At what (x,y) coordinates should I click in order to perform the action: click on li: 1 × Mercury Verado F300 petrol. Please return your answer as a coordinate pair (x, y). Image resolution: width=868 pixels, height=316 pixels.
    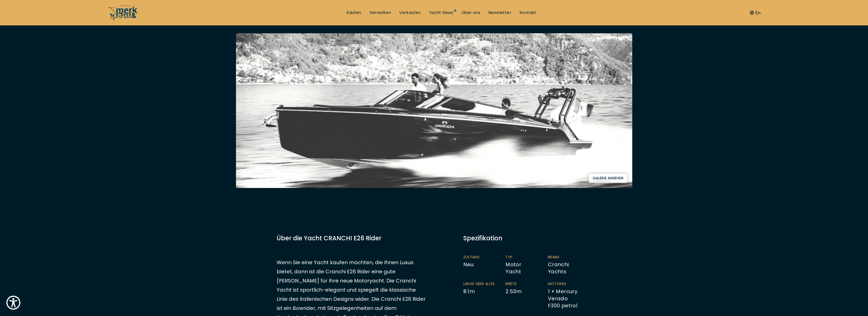
    Looking at the image, I should click on (569, 295).